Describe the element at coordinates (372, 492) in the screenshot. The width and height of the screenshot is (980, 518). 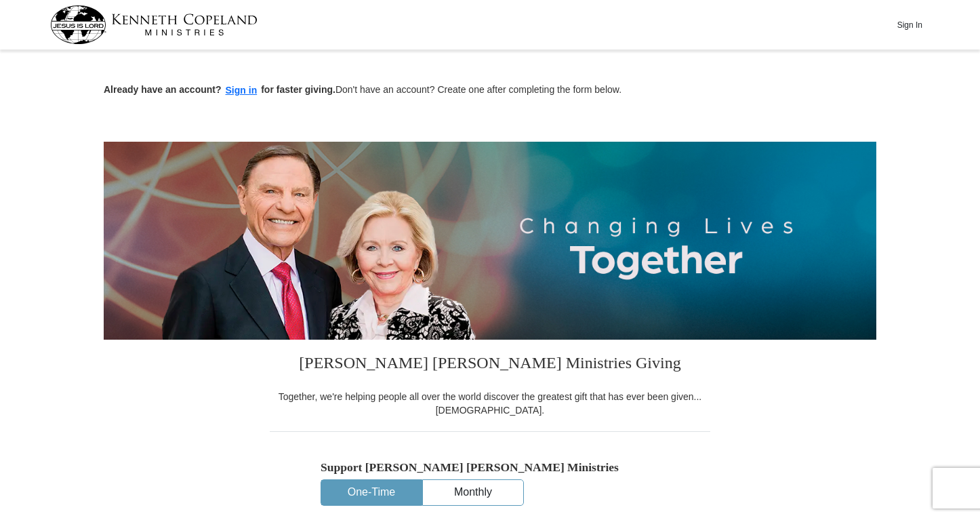
I see `button: One-Time` at that location.